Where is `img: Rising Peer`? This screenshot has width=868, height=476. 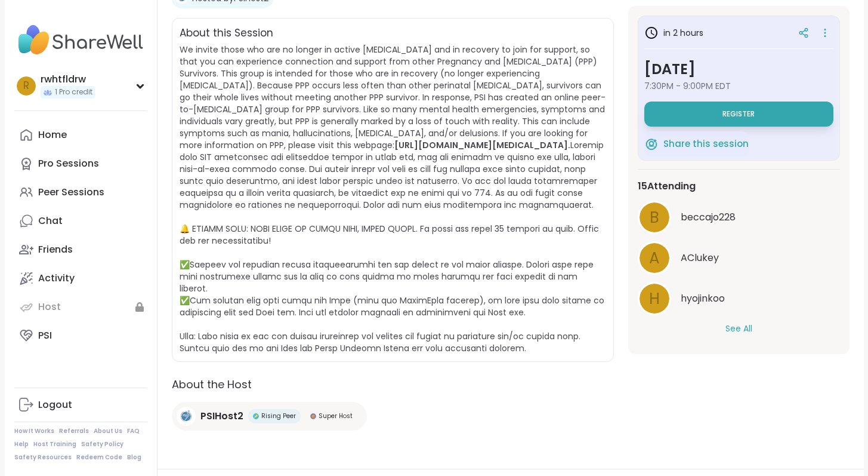
img: Rising Peer is located at coordinates (256, 416).